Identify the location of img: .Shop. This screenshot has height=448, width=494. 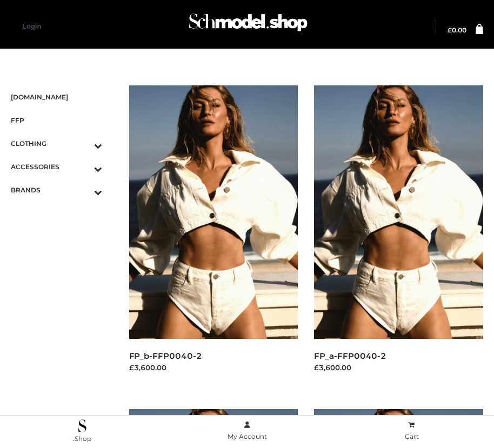
(82, 426).